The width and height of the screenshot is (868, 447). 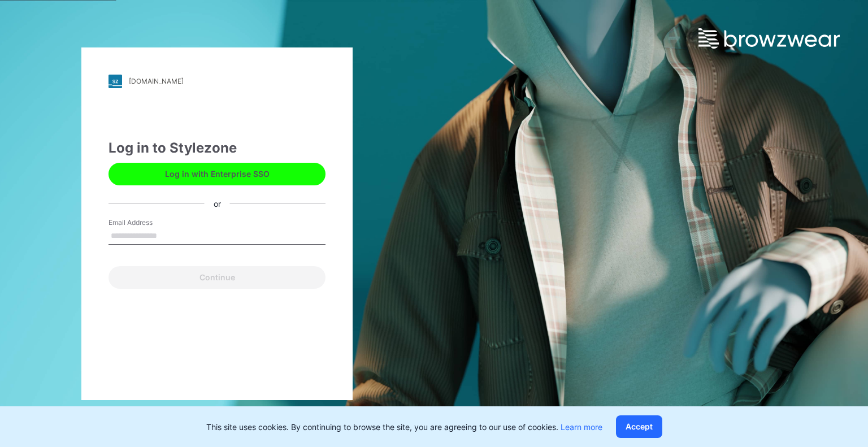 I want to click on button: Log in with Enterprise SSO, so click(x=217, y=174).